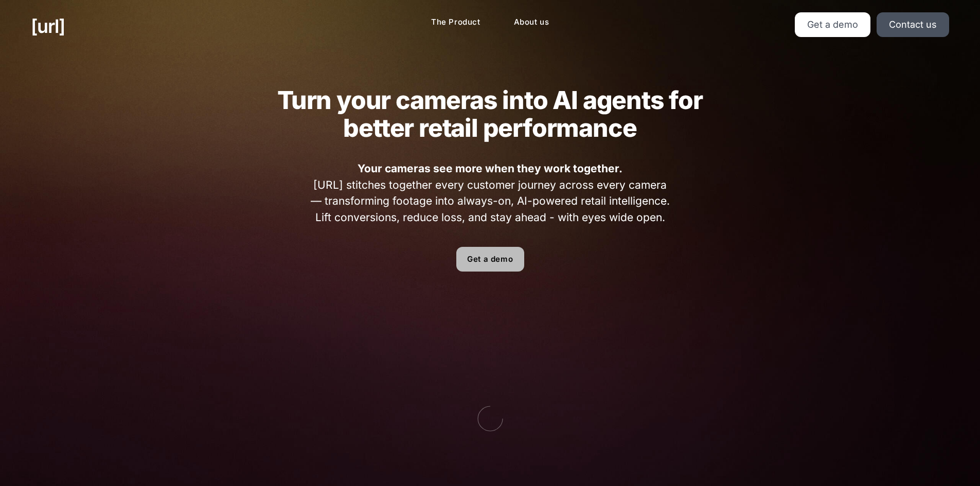 The image size is (980, 486). What do you see at coordinates (456, 22) in the screenshot?
I see `a: The Product` at bounding box center [456, 22].